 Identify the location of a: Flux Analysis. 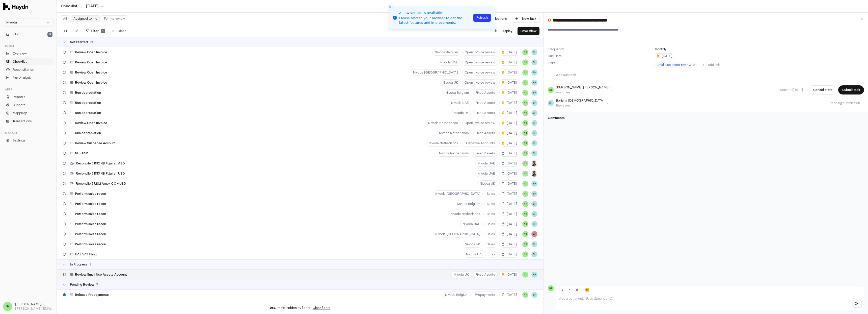
(29, 78).